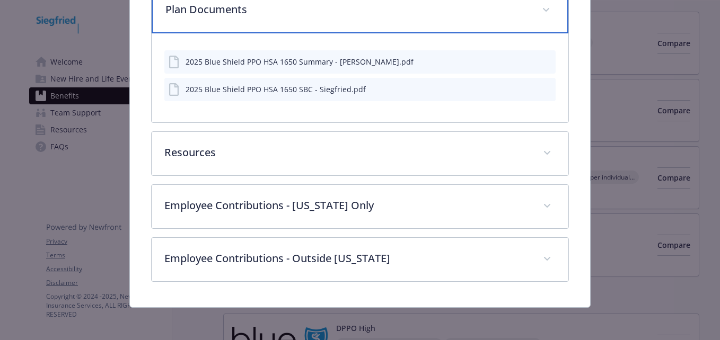 The width and height of the screenshot is (720, 340). I want to click on div: 2025 Blue Shield PPO HSA 1650 SBC - Siegfried.pdf, so click(276, 89).